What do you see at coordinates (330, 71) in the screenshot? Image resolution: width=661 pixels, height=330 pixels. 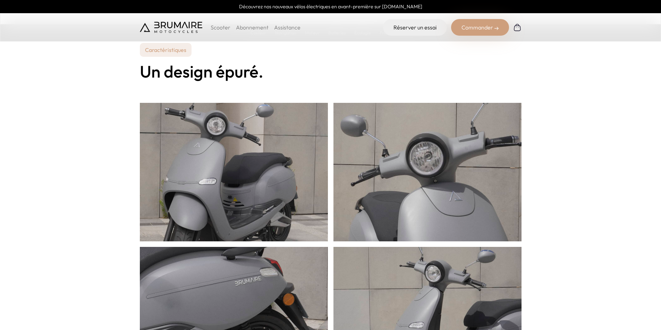 I see `h2: Un design épuré.` at bounding box center [330, 71].